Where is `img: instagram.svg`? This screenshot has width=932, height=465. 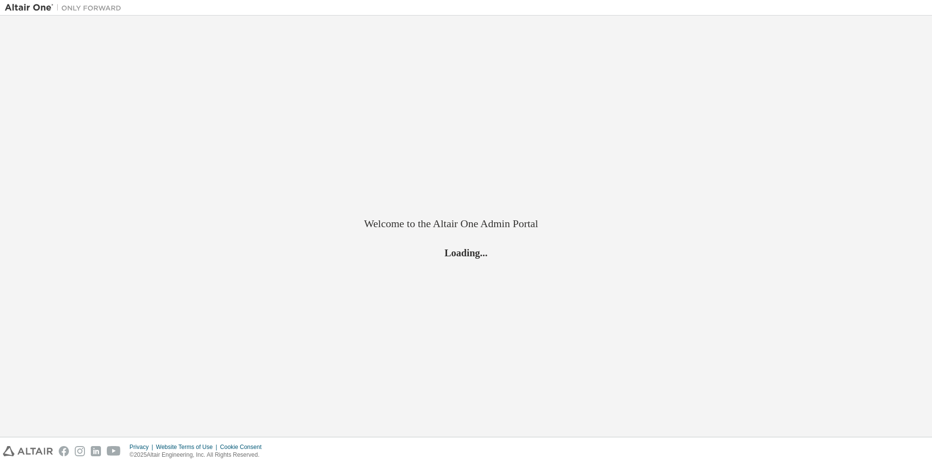 img: instagram.svg is located at coordinates (80, 451).